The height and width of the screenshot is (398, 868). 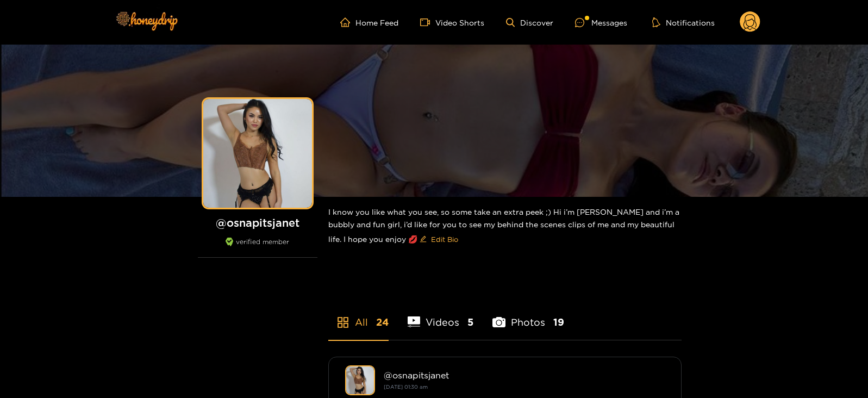 I want to click on a: Home Feed, so click(x=369, y=22).